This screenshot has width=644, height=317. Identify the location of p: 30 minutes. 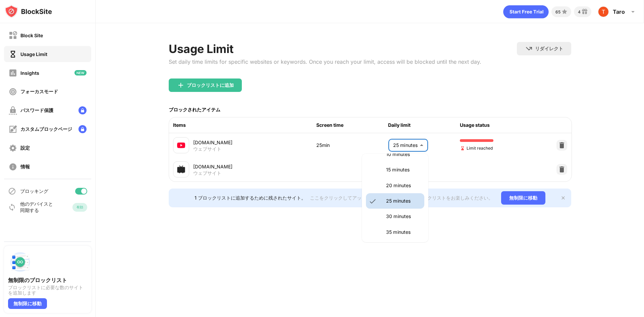
(403, 216).